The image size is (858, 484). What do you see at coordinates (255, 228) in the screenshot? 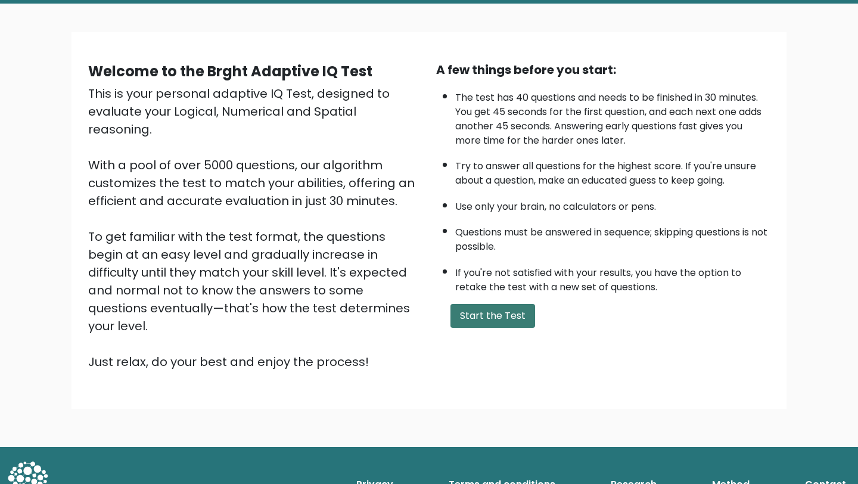
I see `div: This is your personal adaptive IQ Test, designed to evaluate your Logical, Numerical and Spatial ...` at bounding box center [255, 228].